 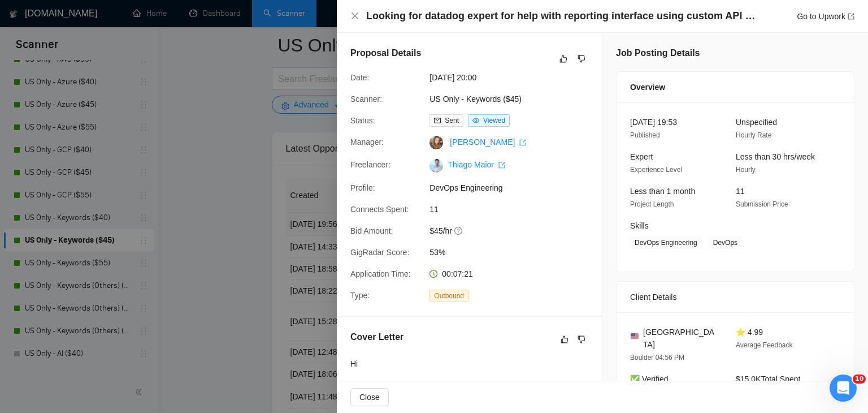 What do you see at coordinates (132, 30) in the screenshot?
I see `img: Profile image for Oleksandr` at bounding box center [132, 30].